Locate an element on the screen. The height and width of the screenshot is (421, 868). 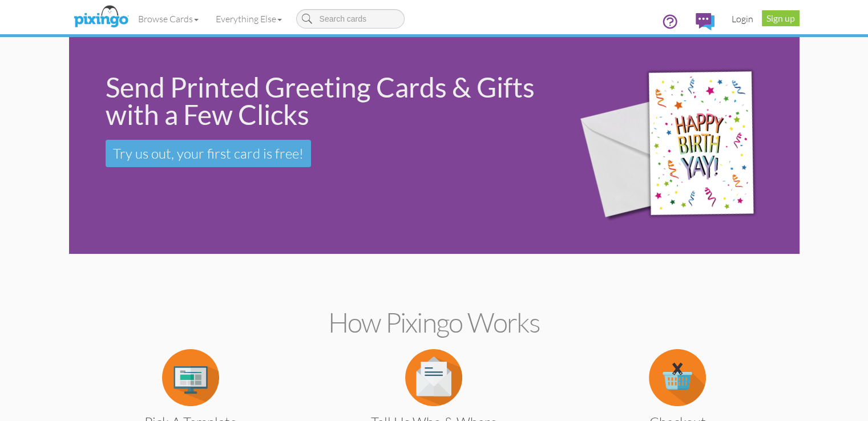
div: Send Printed Greeting Cards & Gifts with a Few Clicks is located at coordinates (326, 101).